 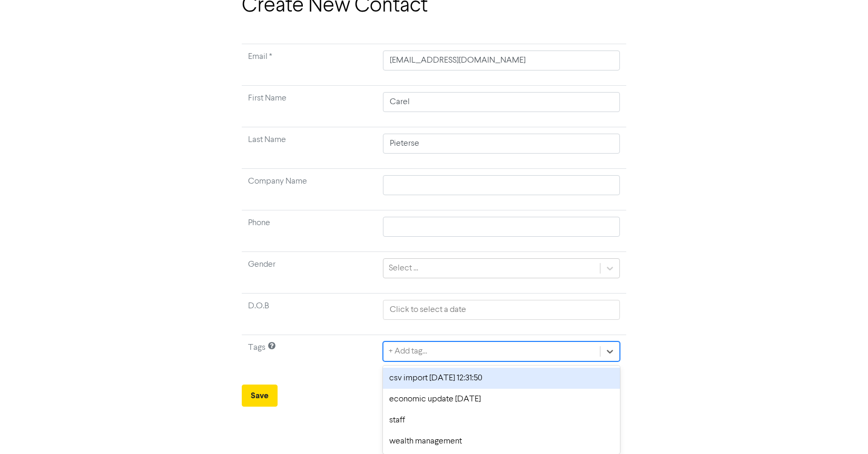 I want to click on td: Gender, so click(x=310, y=273).